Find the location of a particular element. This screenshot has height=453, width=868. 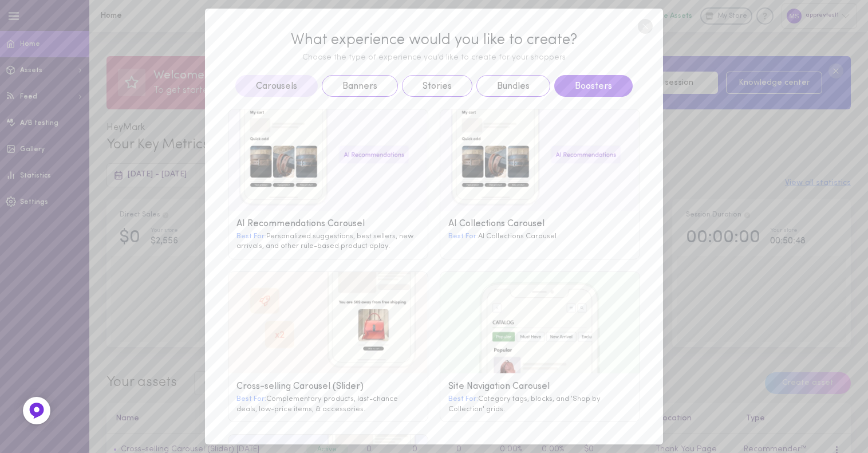

div: Category tags, blocks, and 'Shop by Collection' grids. is located at coordinates (540, 403).